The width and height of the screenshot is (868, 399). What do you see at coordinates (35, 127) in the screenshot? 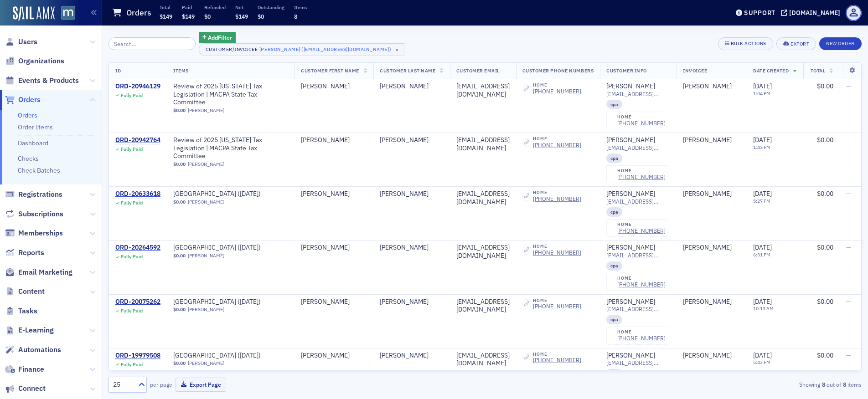
I see `a: Order Items` at bounding box center [35, 127].